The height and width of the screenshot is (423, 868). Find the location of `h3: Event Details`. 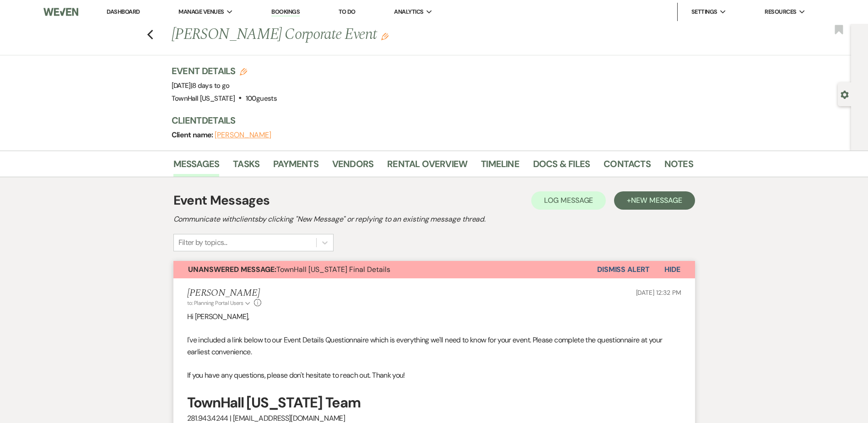

h3: Event Details is located at coordinates (224, 71).